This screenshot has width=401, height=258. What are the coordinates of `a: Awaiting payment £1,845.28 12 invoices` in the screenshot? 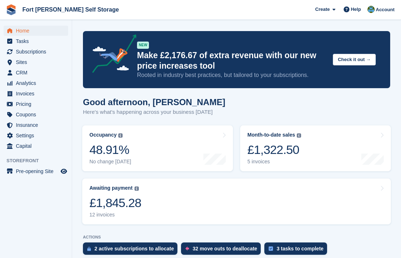 It's located at (237, 201).